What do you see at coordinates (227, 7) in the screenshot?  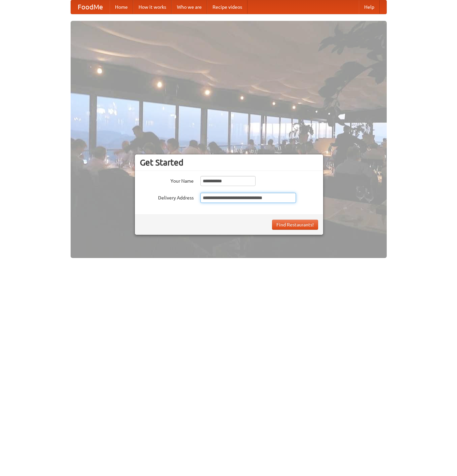 I see `a: Recipe videos` at bounding box center [227, 7].